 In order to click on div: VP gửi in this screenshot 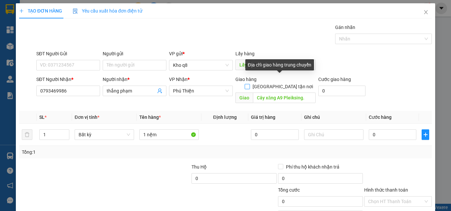, I will do `click(201, 54)`.